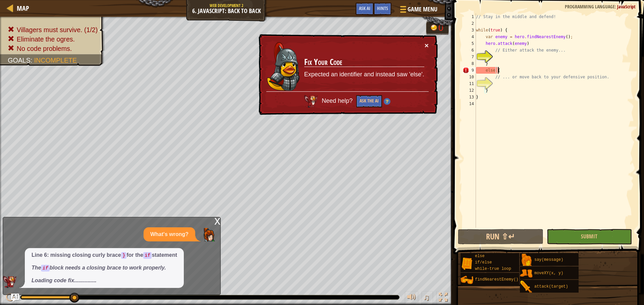  Describe the element at coordinates (55, 60) in the screenshot. I see `span: Incomplete` at that location.